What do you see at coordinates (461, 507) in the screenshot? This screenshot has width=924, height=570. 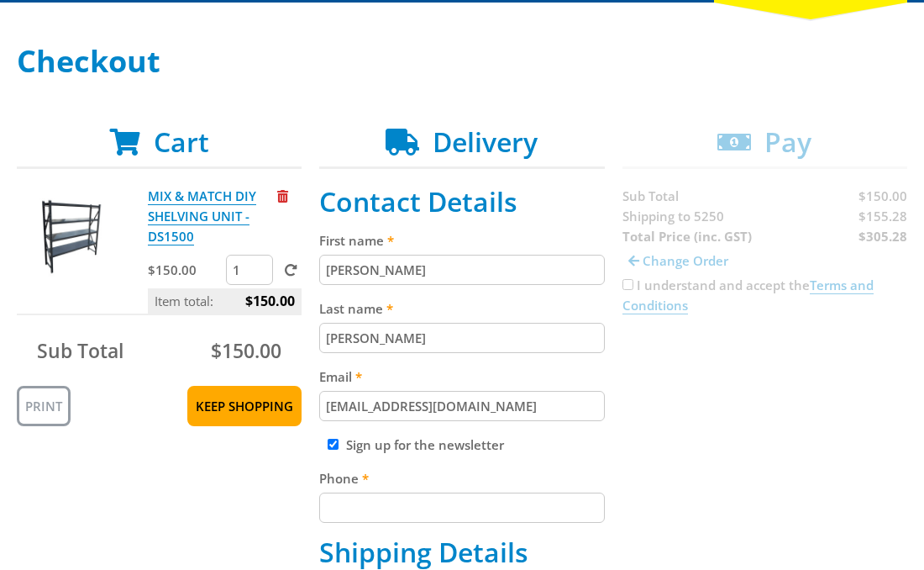 I see `input: Please enter your telephone number.` at bounding box center [461, 507].